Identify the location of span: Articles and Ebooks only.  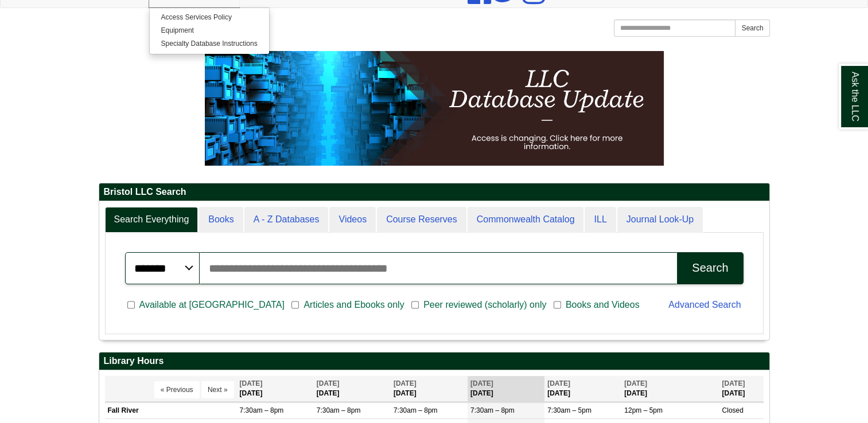
(353, 305).